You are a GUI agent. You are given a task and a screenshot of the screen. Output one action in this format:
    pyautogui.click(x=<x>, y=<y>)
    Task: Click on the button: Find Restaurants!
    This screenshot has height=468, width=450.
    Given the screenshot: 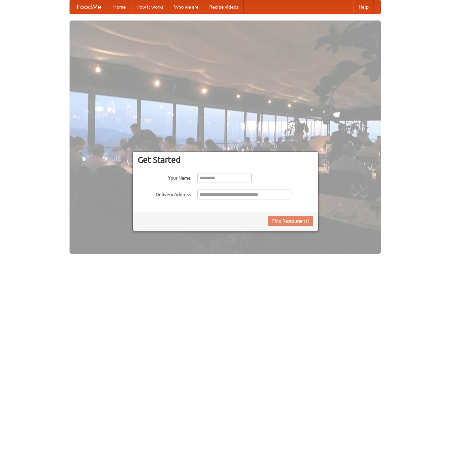 What is the action you would take?
    pyautogui.click(x=290, y=221)
    